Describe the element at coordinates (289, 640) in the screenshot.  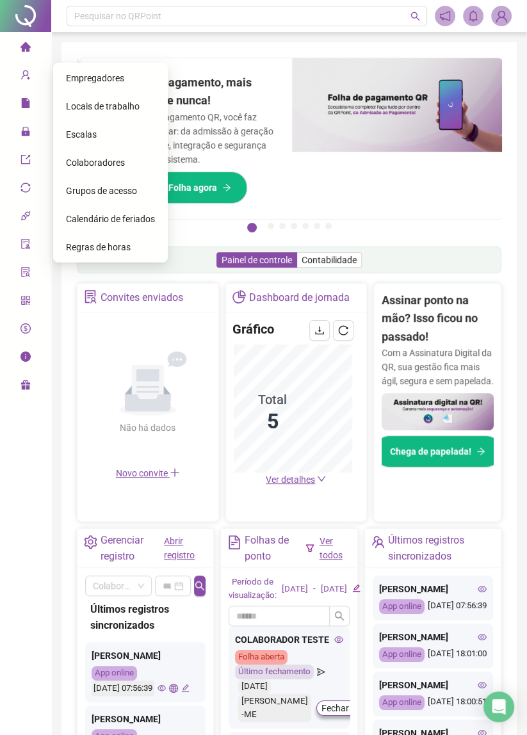
I see `div: COLABORADOR TESTE` at that location.